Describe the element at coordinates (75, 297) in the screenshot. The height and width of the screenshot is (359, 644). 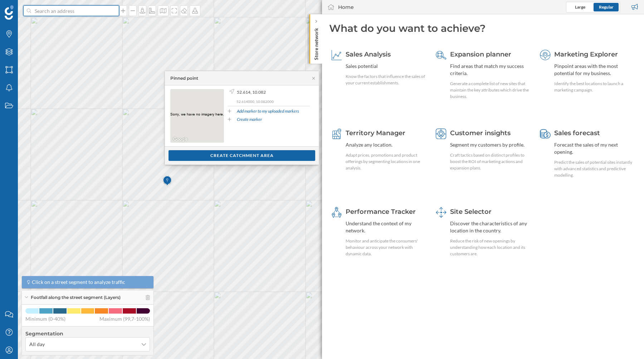
I see `span: Footfall along the street segment (Layers)` at that location.